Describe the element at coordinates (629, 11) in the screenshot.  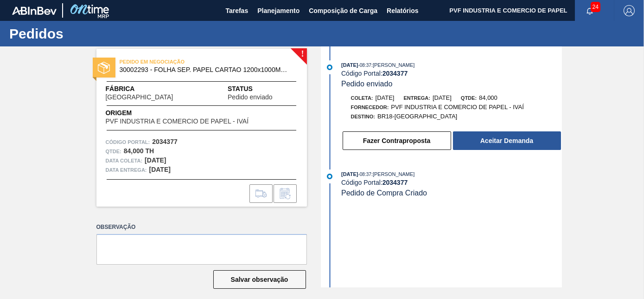
I see `img: Logout` at that location.